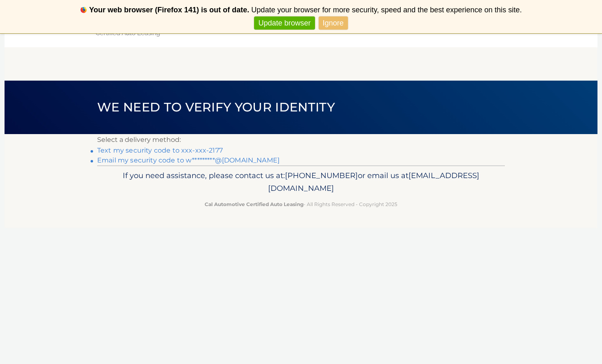 This screenshot has height=364, width=602. I want to click on p: - All Rights Reserved - Copyright 2025, so click(301, 204).